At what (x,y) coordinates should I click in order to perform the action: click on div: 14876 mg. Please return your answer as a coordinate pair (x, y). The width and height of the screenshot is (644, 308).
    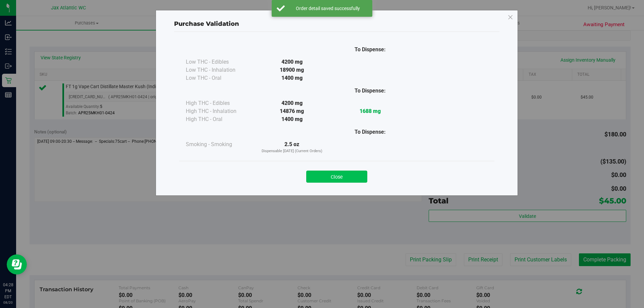
    Looking at the image, I should click on (292, 111).